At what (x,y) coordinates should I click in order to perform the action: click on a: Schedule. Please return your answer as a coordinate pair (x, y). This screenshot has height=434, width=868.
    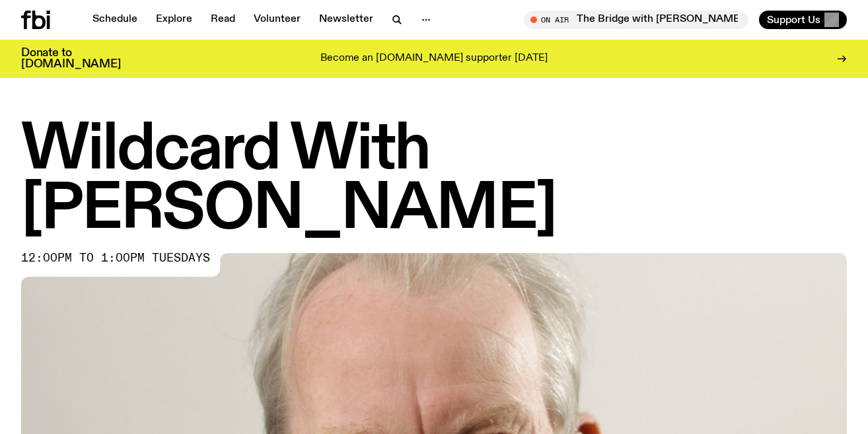
    Looking at the image, I should click on (115, 20).